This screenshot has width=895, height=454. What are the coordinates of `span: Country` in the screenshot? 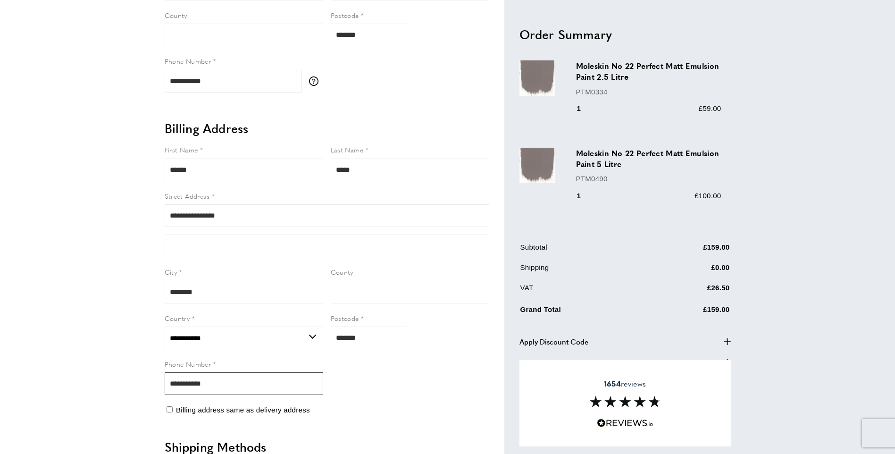 It's located at (177, 318).